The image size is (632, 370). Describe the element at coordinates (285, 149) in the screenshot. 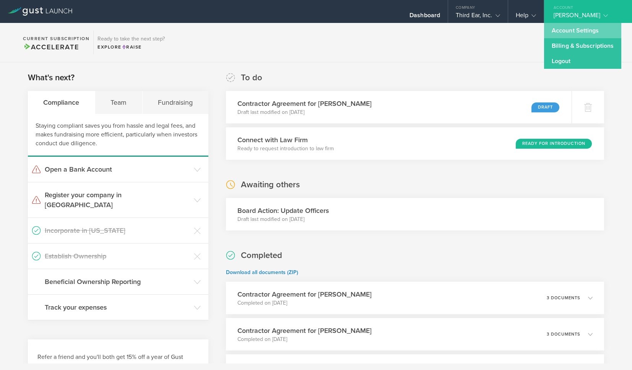

I see `p: Ready to request introduction to law firm` at that location.